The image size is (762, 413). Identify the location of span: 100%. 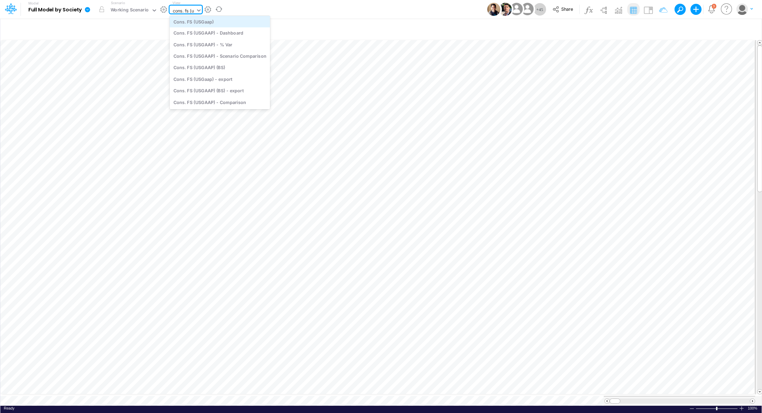
(753, 408).